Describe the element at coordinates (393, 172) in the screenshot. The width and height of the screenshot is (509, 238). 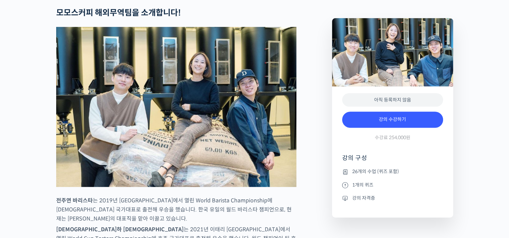
I see `li: 26개의 수업 (퀴즈 포함)` at that location.